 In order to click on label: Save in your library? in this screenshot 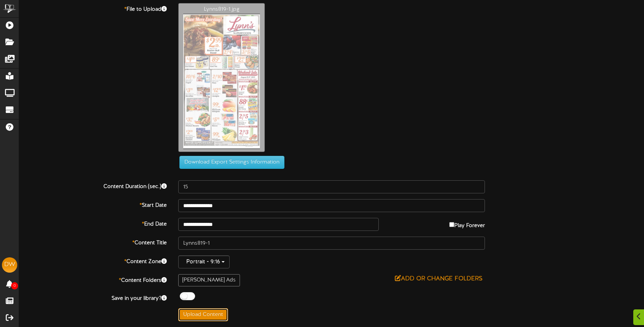, I will do `click(93, 297)`.